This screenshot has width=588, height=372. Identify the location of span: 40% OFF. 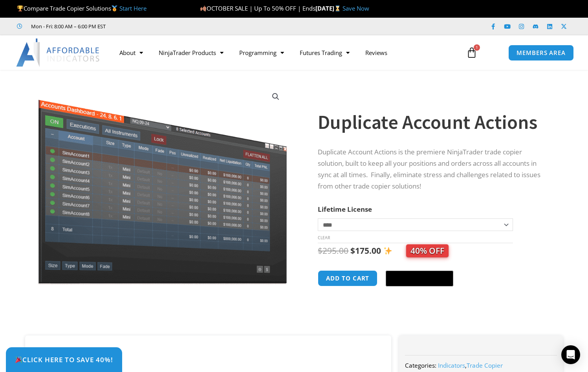
(428, 251).